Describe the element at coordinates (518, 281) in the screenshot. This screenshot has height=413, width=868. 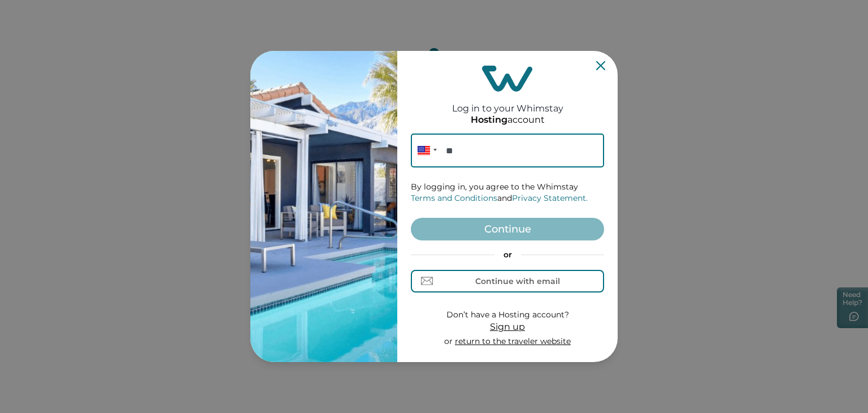
I see `div: Continue with email` at that location.